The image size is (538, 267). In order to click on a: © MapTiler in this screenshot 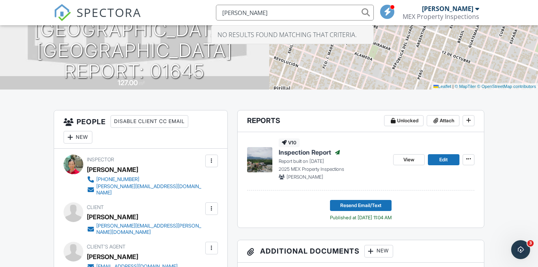, I will do `click(465, 86)`.